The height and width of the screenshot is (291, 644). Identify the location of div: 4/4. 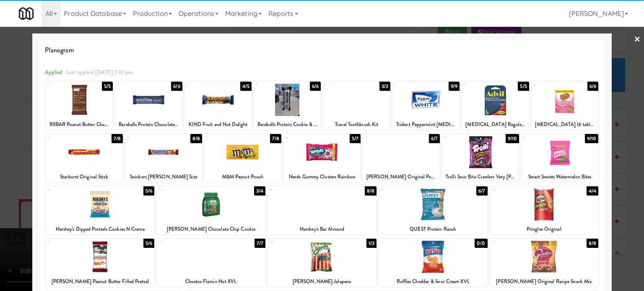
(593, 191).